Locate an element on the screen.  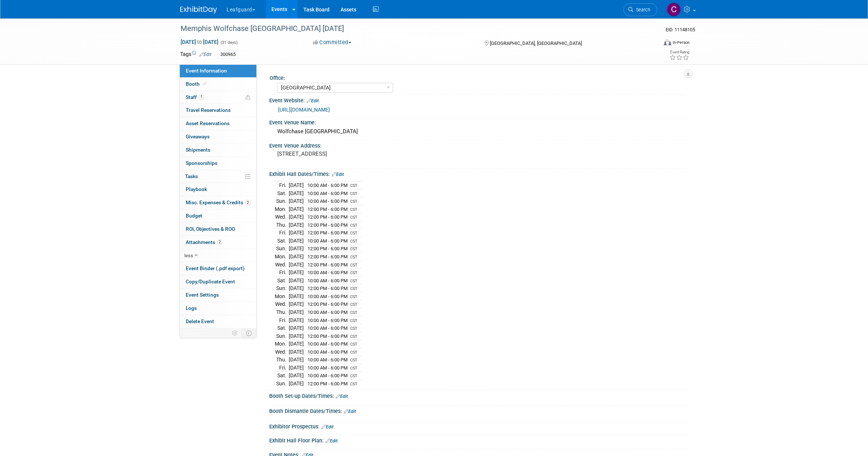
span: Event ID: 11148105 is located at coordinates (681, 30).